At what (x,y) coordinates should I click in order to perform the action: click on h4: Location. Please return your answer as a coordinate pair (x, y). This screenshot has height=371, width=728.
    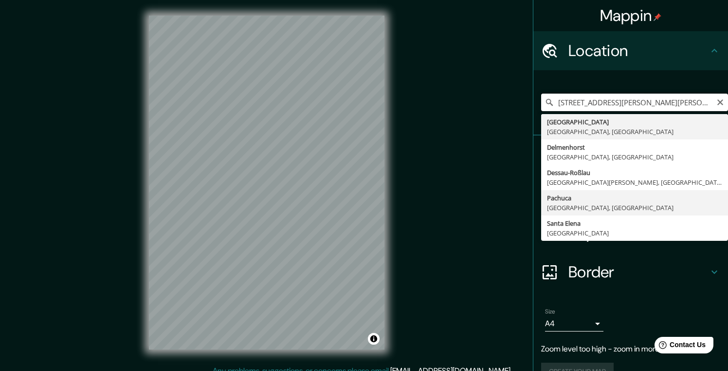
    Looking at the image, I should click on (639, 51).